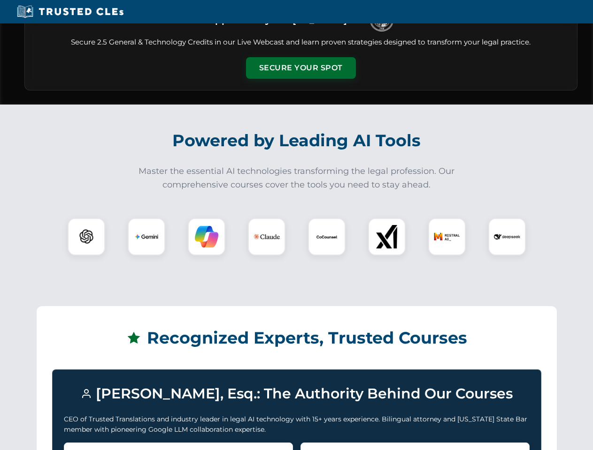 Image resolution: width=593 pixels, height=450 pixels. Describe the element at coordinates (266, 237) in the screenshot. I see `div: Claude` at that location.